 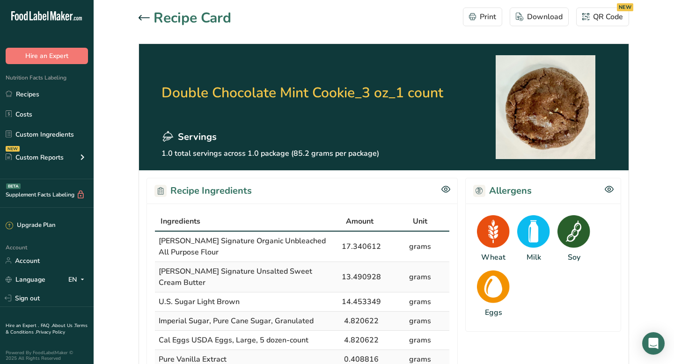 I want to click on span: Amount, so click(x=359, y=221).